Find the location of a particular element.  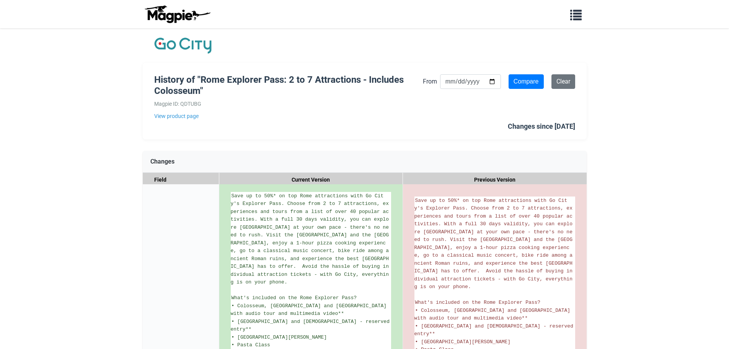

a: Clear is located at coordinates (564, 82).